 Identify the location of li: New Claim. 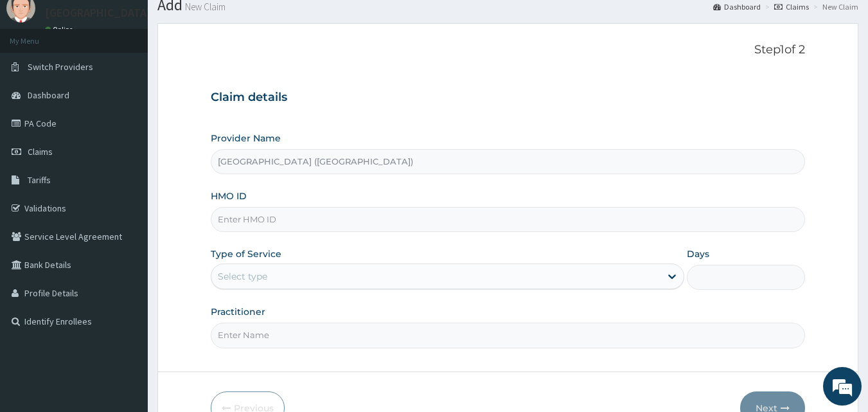
(834, 7).